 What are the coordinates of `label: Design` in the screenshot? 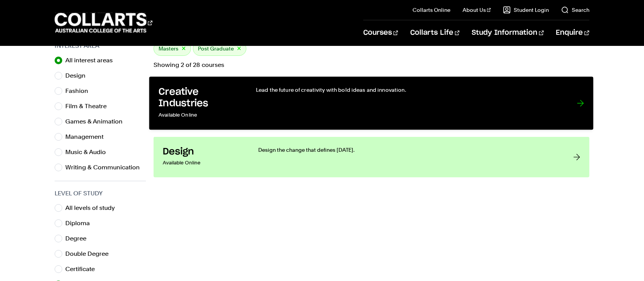 It's located at (79, 76).